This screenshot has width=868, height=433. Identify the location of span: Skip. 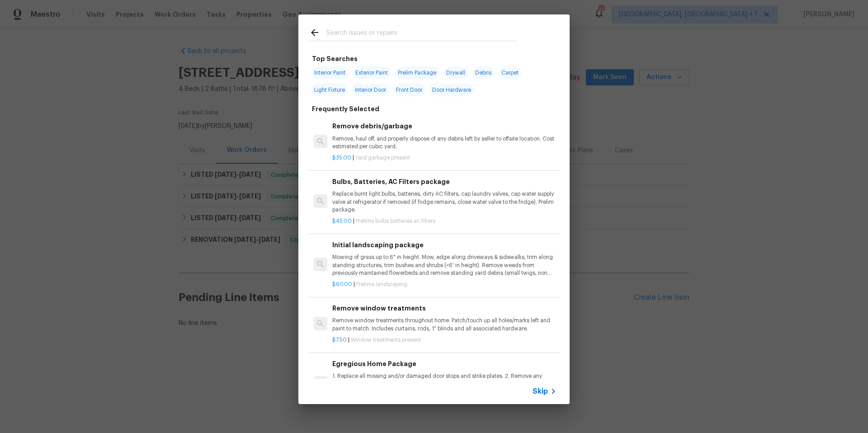
(540, 392).